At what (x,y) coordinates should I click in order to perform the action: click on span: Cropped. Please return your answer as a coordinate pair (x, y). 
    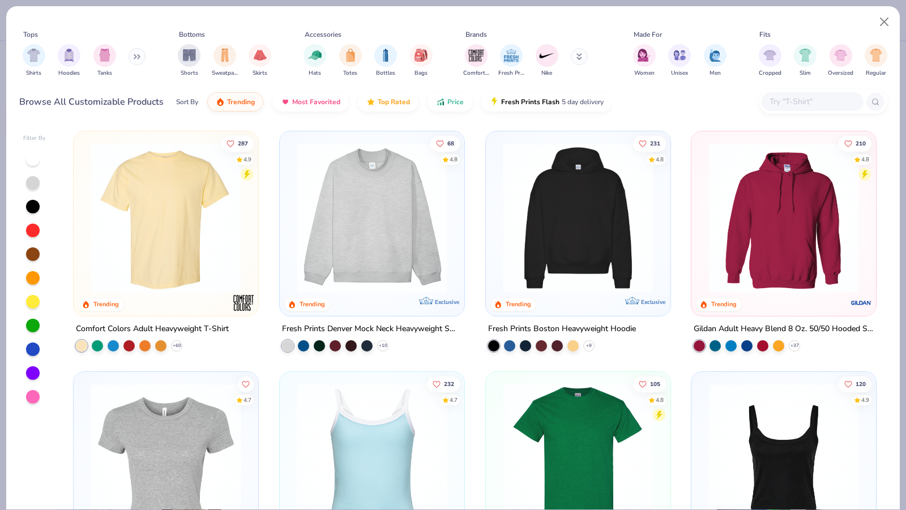
    Looking at the image, I should click on (770, 73).